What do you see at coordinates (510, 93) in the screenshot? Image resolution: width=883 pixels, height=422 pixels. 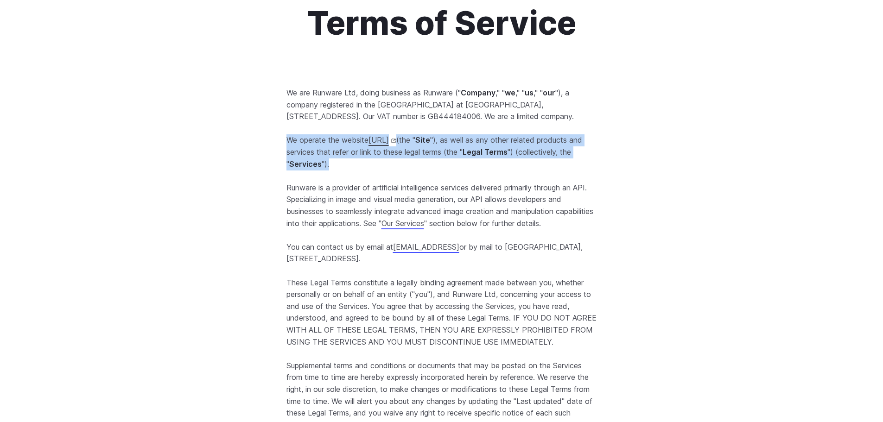 I see `strong: we` at bounding box center [510, 93].